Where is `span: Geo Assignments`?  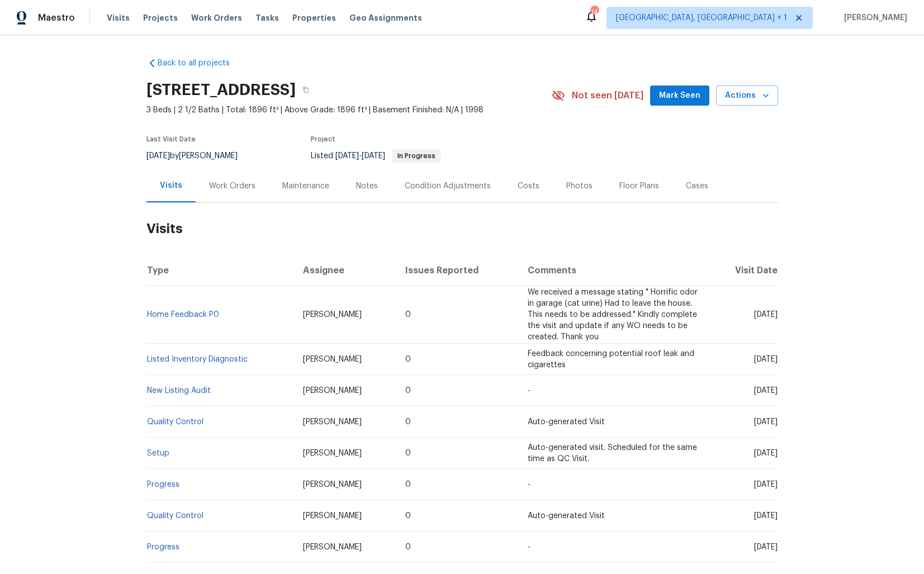 span: Geo Assignments is located at coordinates (386, 18).